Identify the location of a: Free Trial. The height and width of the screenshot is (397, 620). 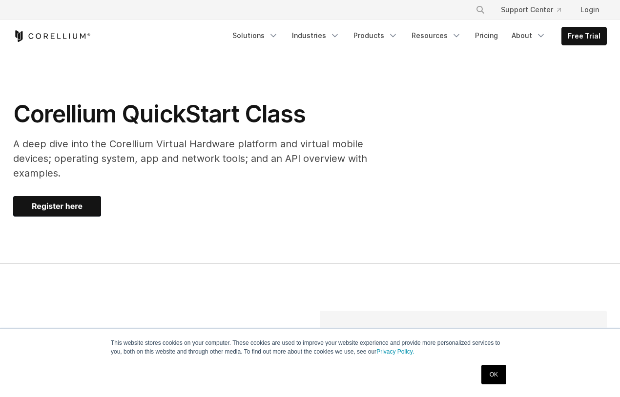
(584, 36).